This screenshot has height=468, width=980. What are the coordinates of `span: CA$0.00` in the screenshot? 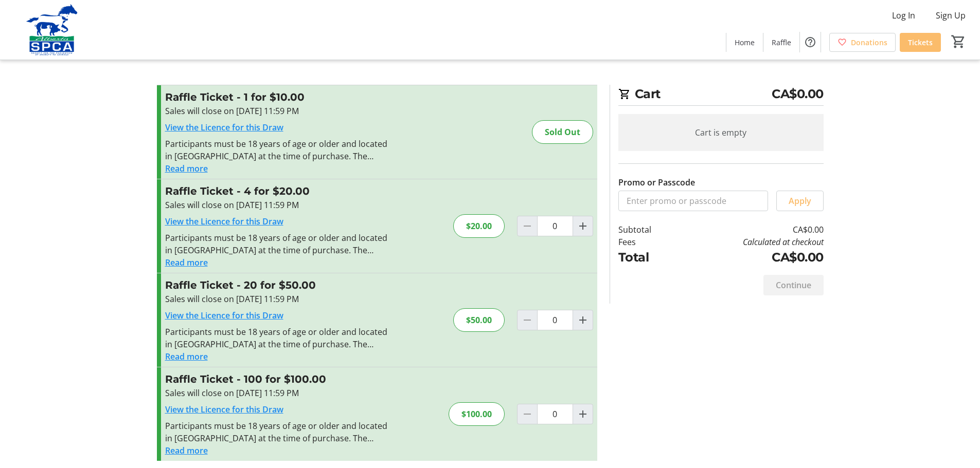 It's located at (797, 94).